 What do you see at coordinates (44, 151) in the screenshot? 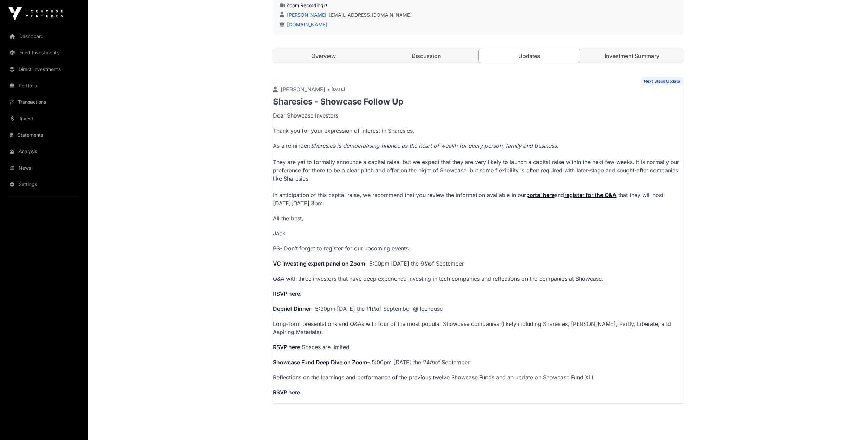
I see `a: Analysis` at bounding box center [44, 151].